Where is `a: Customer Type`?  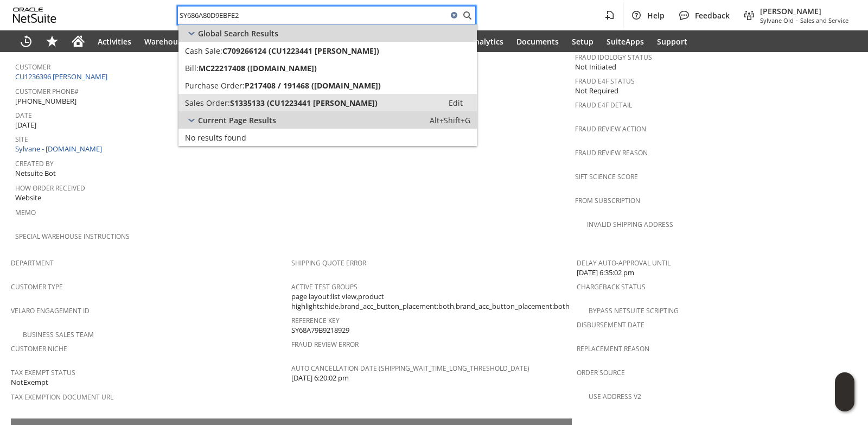 a: Customer Type is located at coordinates (37, 287).